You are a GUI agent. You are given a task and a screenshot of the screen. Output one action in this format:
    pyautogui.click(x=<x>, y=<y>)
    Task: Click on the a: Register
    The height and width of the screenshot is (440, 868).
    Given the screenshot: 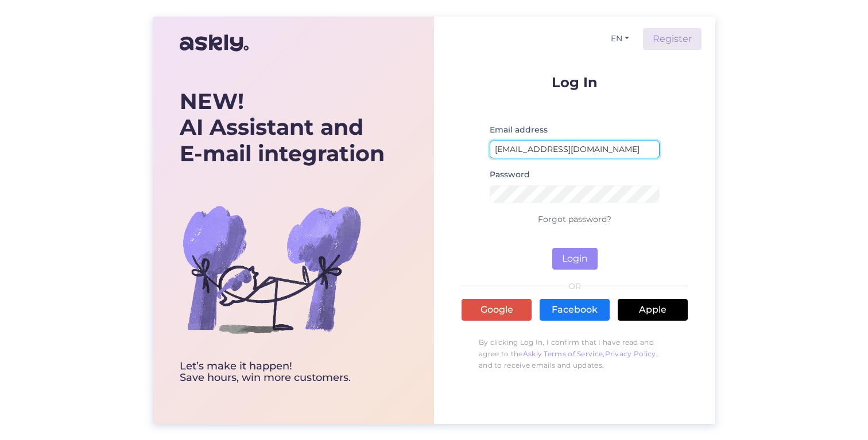 What is the action you would take?
    pyautogui.click(x=672, y=39)
    